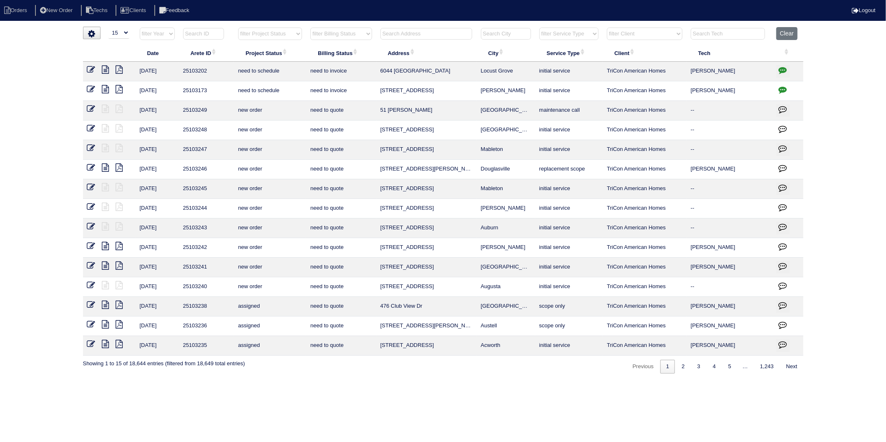 The image size is (886, 442). What do you see at coordinates (270, 346) in the screenshot?
I see `td: assigned` at bounding box center [270, 346].